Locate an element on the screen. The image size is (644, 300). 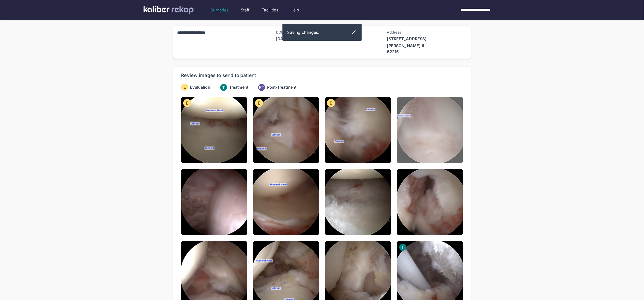
span: Saving changes.. is located at coordinates (319, 32).